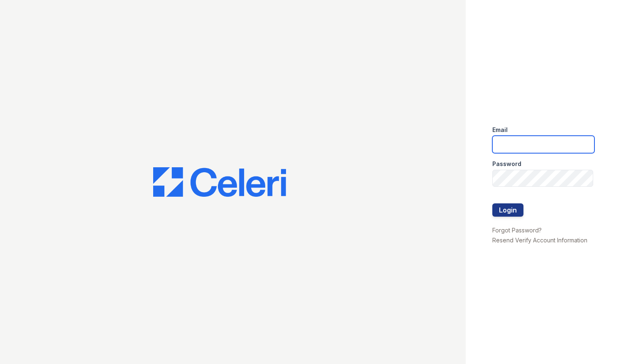 The image size is (621, 364). I want to click on a: Resend Verify Account Information, so click(540, 240).